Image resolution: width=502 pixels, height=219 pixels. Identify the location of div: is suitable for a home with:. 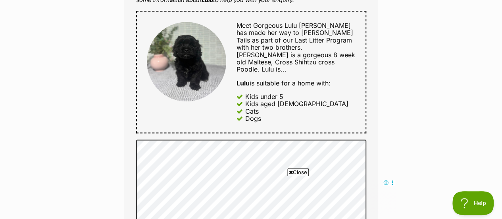
(296, 83).